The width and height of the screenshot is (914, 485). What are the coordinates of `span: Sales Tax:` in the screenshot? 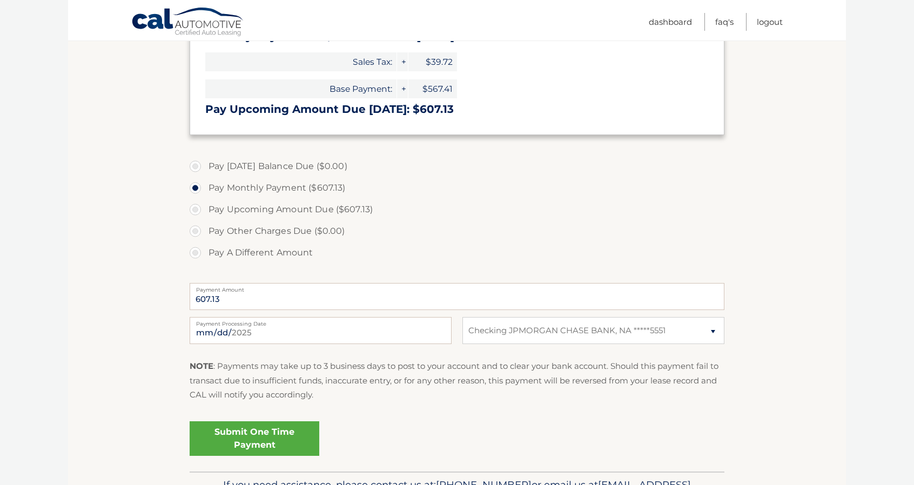 It's located at (301, 62).